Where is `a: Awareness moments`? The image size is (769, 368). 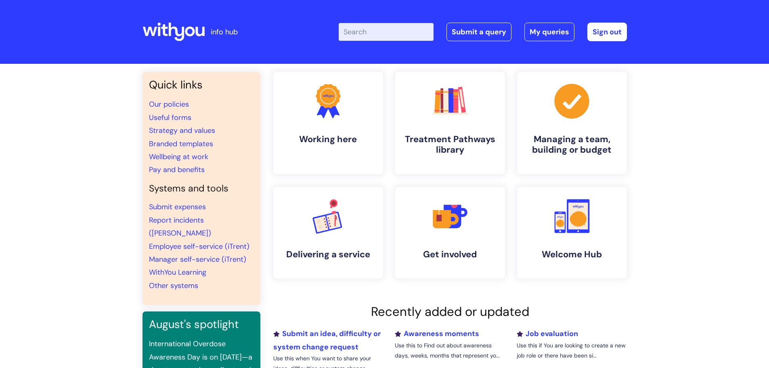
a: Awareness moments is located at coordinates (437, 333).